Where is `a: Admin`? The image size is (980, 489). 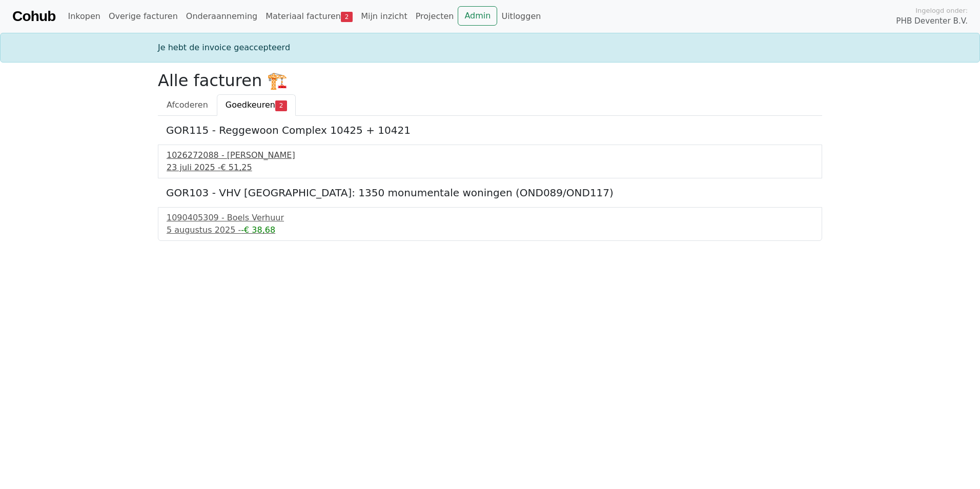
a: Admin is located at coordinates (477, 16).